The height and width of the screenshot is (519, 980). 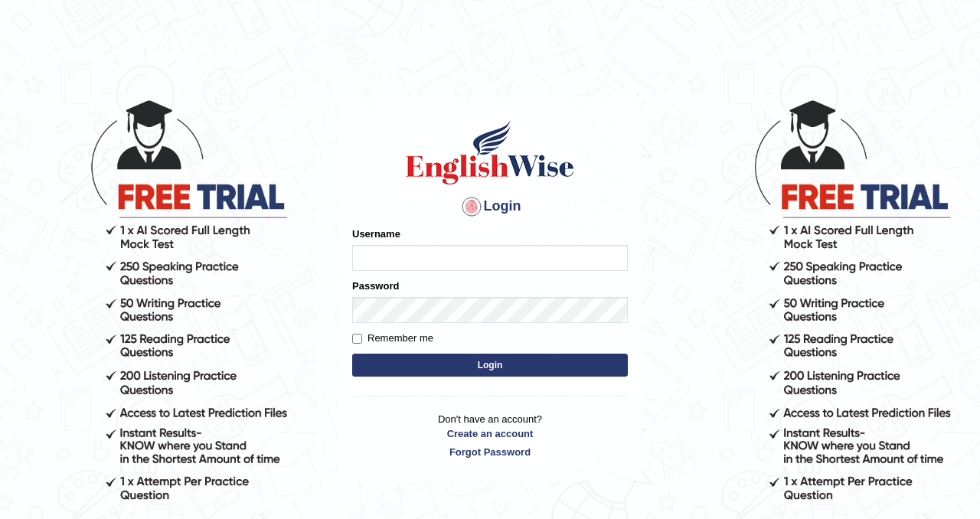 I want to click on p: Don't have an account?, so click(x=490, y=436).